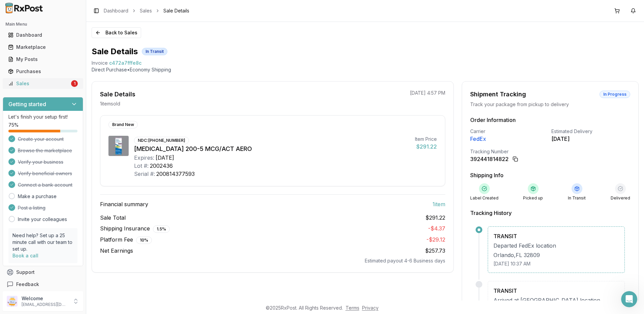 The width and height of the screenshot is (644, 314). I want to click on p: The team can also help, so click(58, 12).